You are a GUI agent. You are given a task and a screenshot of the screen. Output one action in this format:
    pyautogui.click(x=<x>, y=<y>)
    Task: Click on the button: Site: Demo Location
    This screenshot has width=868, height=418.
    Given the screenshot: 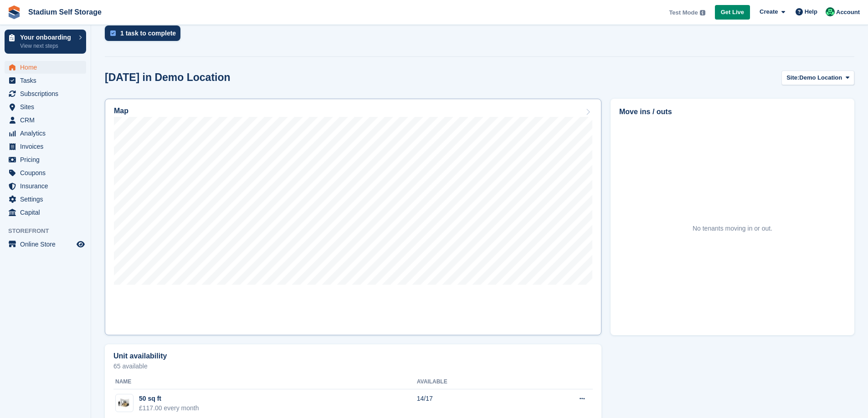 What is the action you would take?
    pyautogui.click(x=818, y=78)
    